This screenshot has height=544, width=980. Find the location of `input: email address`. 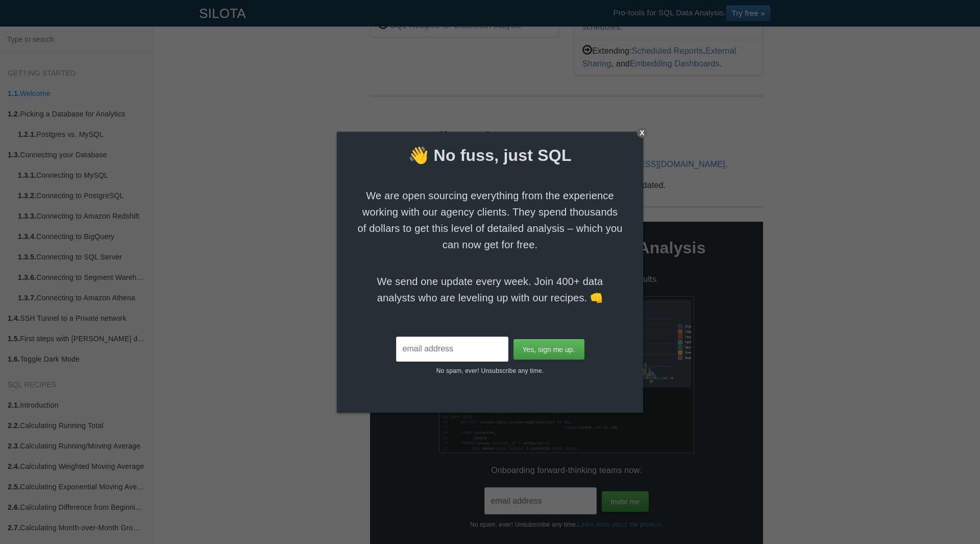

input: email address is located at coordinates (452, 349).